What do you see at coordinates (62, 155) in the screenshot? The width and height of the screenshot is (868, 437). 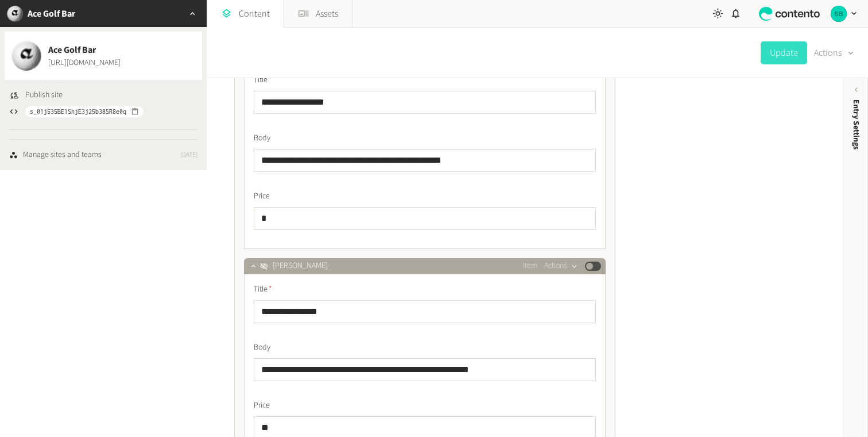 I see `div: Manage sites and teams` at bounding box center [62, 155].